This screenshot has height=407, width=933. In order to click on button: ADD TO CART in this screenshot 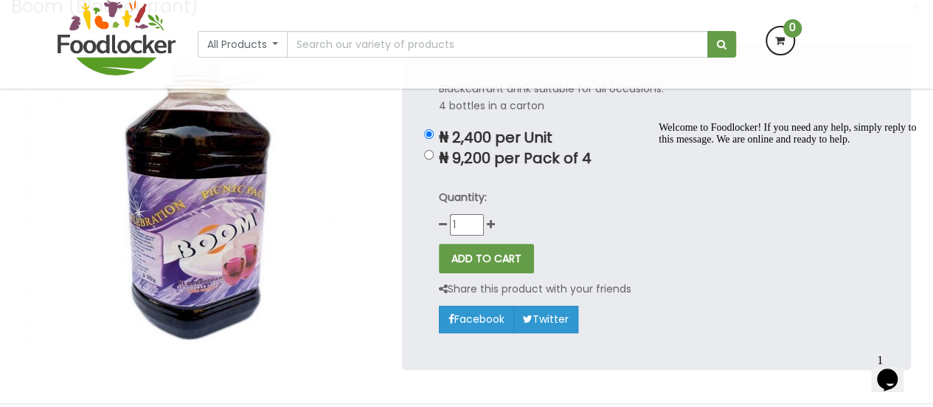, I will do `click(486, 258)`.